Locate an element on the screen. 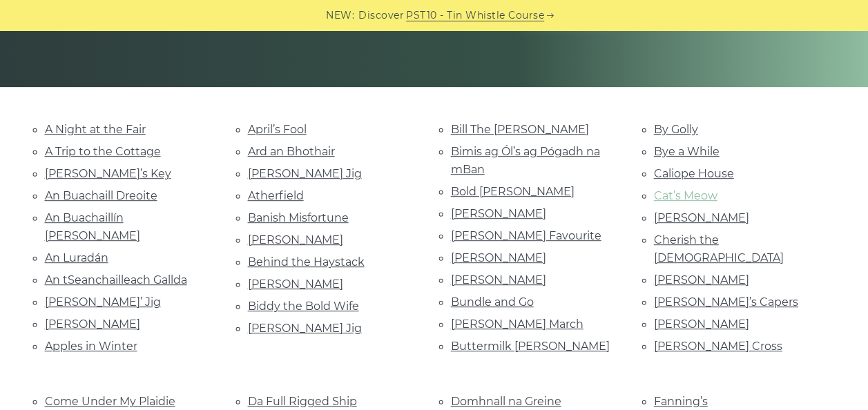 The image size is (868, 410). a: A Night at the Fair is located at coordinates (95, 129).